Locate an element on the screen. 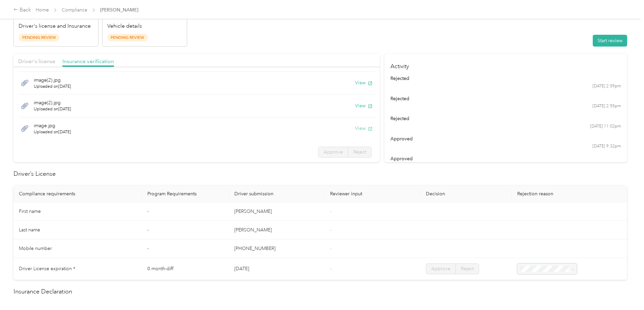 The width and height of the screenshot is (644, 310). td: Driver License expiration * is located at coordinates (78, 269).